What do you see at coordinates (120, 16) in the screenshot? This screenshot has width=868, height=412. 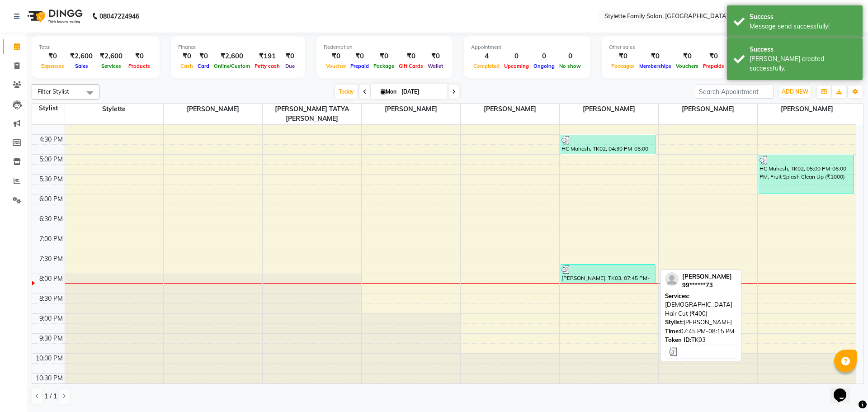 I see `b: 08047224946` at bounding box center [120, 16].